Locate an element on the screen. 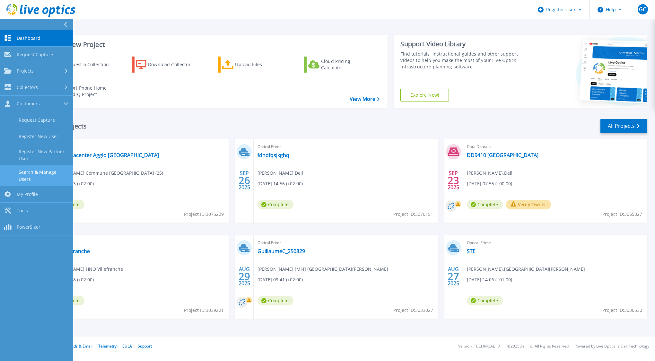  span: 27 is located at coordinates (454, 276).